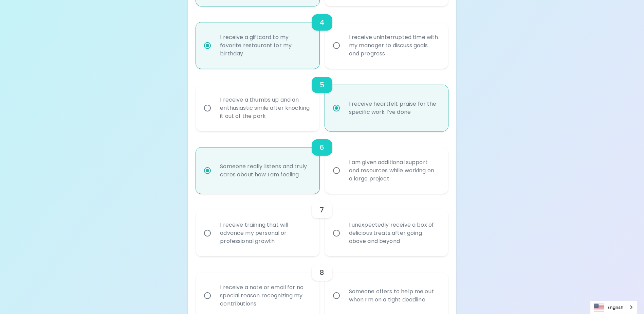 The height and width of the screenshot is (314, 644). What do you see at coordinates (322, 85) in the screenshot?
I see `h6: 5` at bounding box center [322, 85].